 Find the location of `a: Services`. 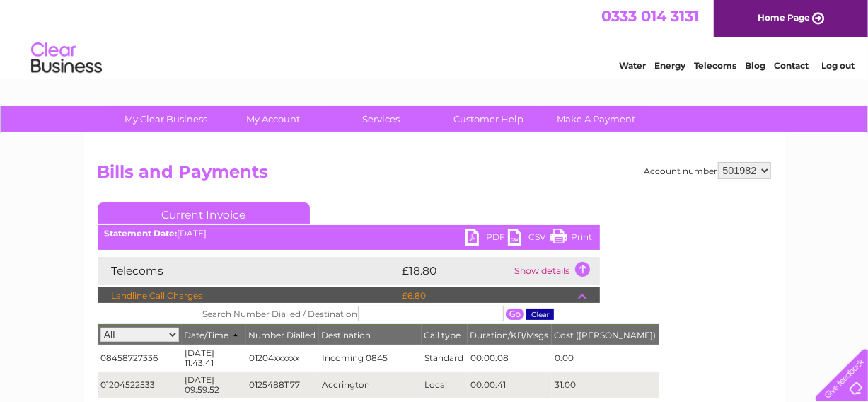

a: Services is located at coordinates (380, 119).